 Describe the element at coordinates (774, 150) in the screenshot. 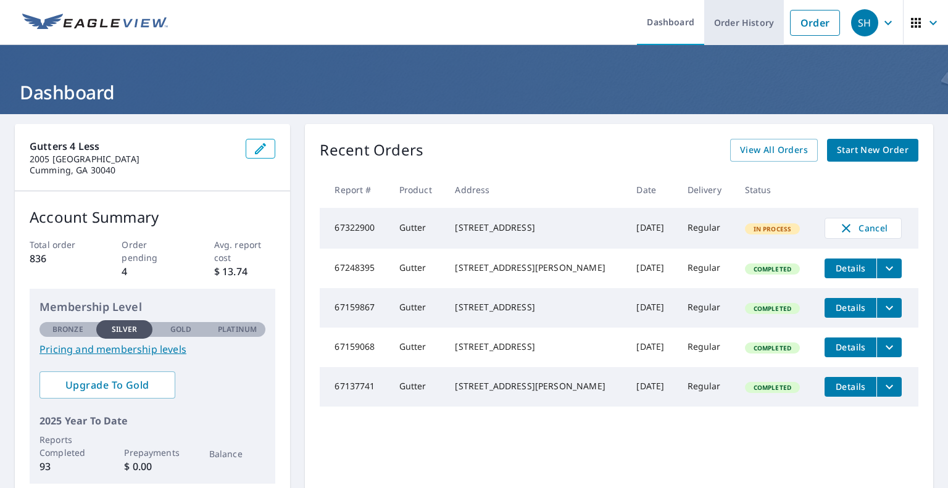

I see `a: View All Orders` at that location.